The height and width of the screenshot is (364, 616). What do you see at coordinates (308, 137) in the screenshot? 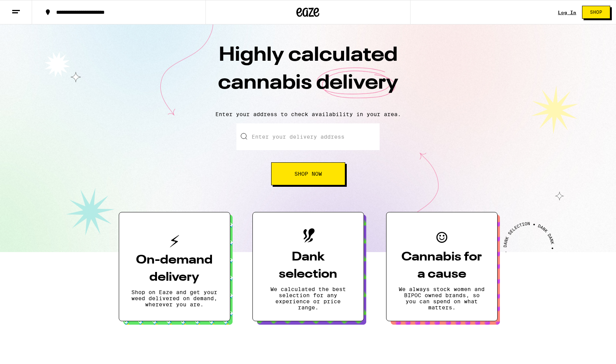
I see `input: Enter your delivery address` at bounding box center [308, 137].